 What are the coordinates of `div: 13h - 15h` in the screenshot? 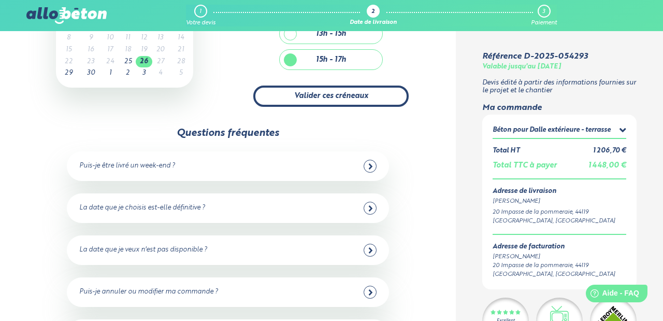 It's located at (331, 34).